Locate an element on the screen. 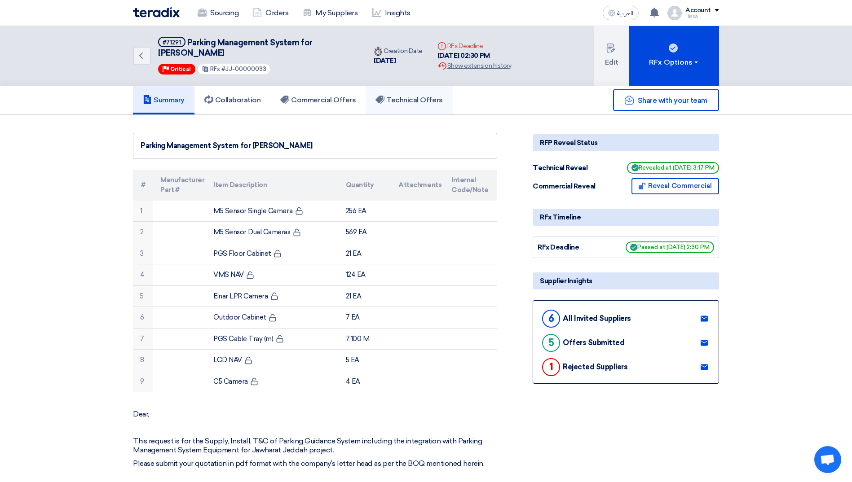 The width and height of the screenshot is (852, 482). td: 1 is located at coordinates (143, 211).